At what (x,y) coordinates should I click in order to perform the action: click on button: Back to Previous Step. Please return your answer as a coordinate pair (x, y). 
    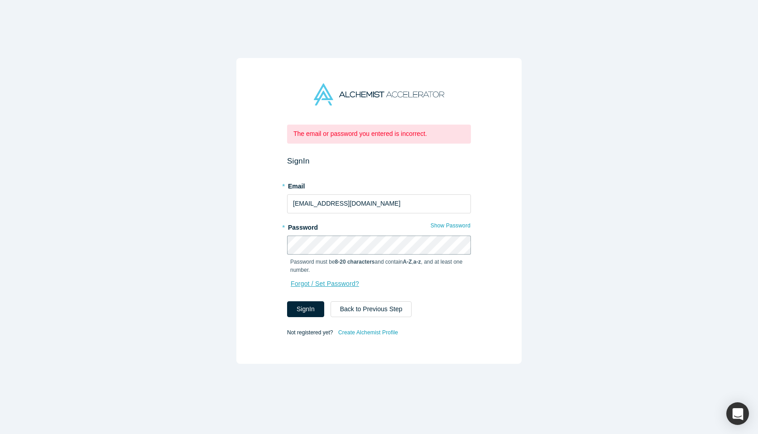
    Looking at the image, I should click on (371, 309).